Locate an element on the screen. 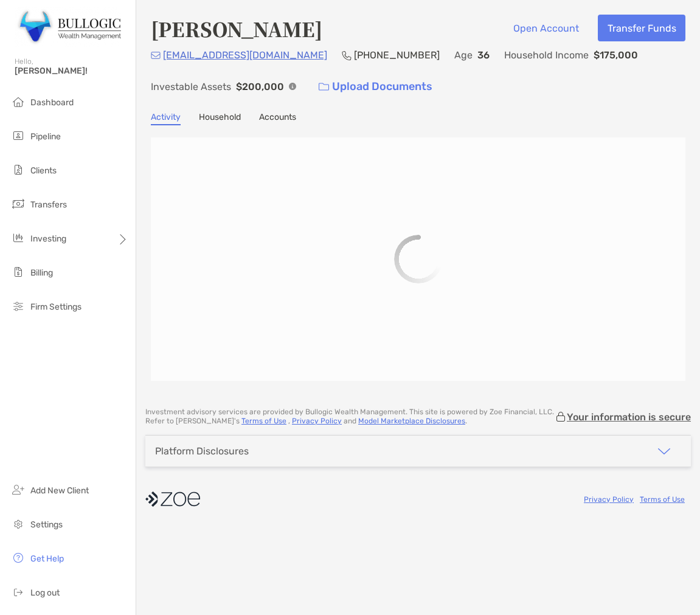 This screenshot has width=700, height=615. img: Email Icon is located at coordinates (156, 56).